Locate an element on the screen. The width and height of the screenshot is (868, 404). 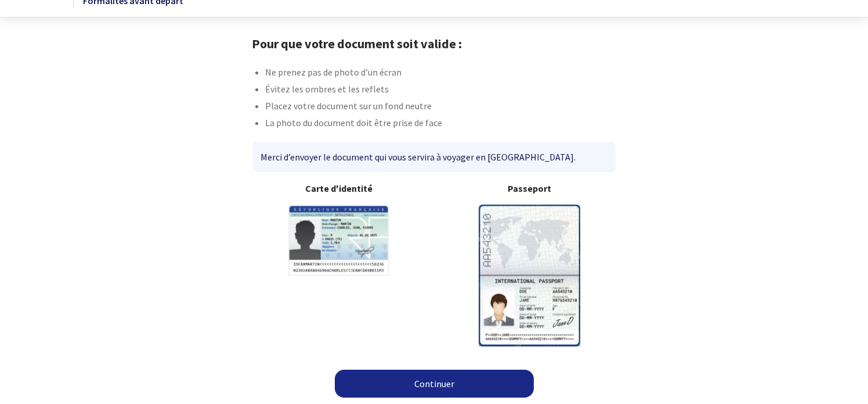
h1: Pour que votre document soit valide : is located at coordinates (434, 44).